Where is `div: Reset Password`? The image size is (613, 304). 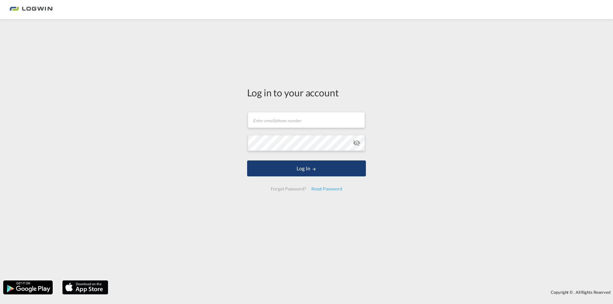 div: Reset Password is located at coordinates (327, 189).